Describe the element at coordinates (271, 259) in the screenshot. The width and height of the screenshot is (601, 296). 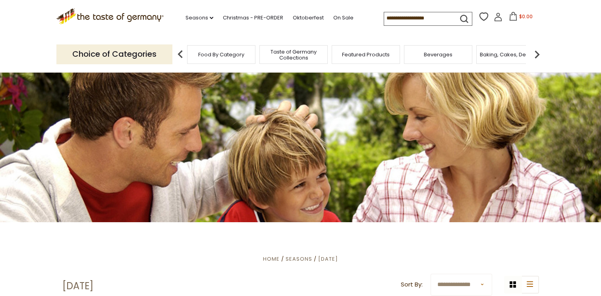
I see `span: Home` at that location.